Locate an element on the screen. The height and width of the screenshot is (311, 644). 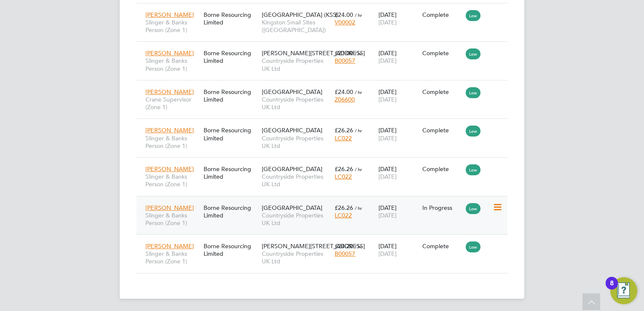
button: Open Resource Center, 8 new notifications is located at coordinates (624, 291).